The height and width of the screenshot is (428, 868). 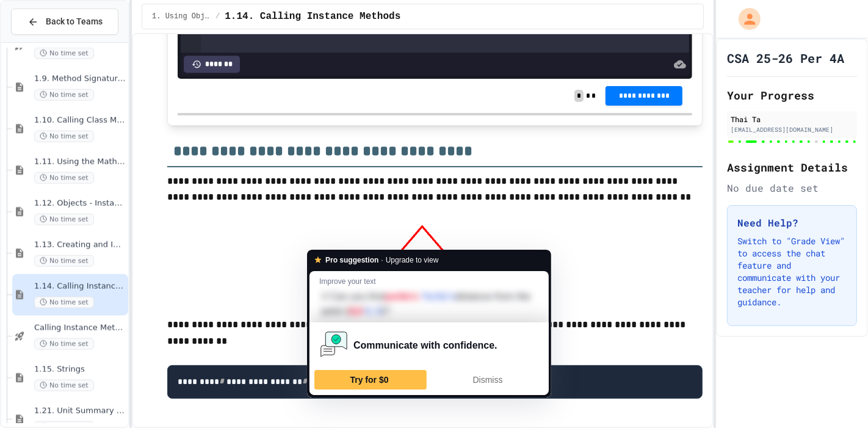 What do you see at coordinates (785, 58) in the screenshot?
I see `h1: CSA 25-26 Per 4A` at bounding box center [785, 58].